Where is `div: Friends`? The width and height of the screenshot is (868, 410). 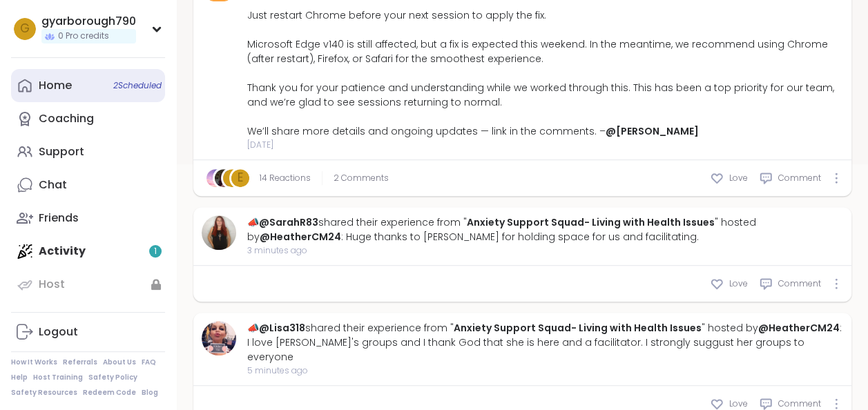
div: Friends is located at coordinates (59, 218).